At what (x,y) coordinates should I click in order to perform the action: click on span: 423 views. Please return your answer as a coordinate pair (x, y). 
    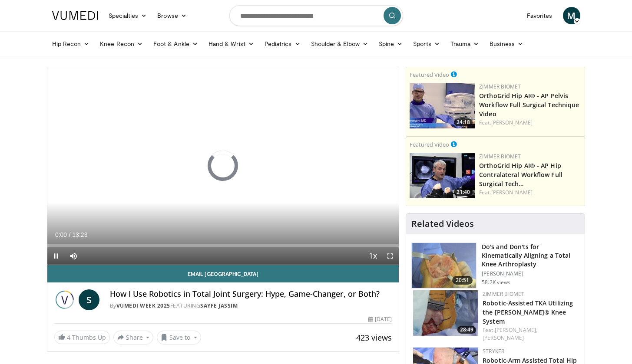
    Looking at the image, I should click on (374, 338).